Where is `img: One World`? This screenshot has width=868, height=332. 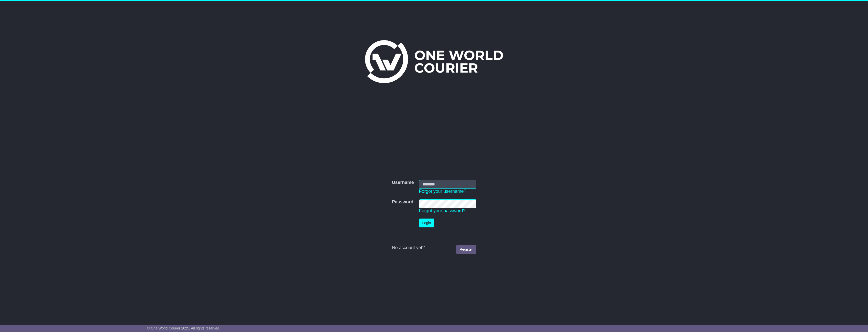
img: One World is located at coordinates (434, 62).